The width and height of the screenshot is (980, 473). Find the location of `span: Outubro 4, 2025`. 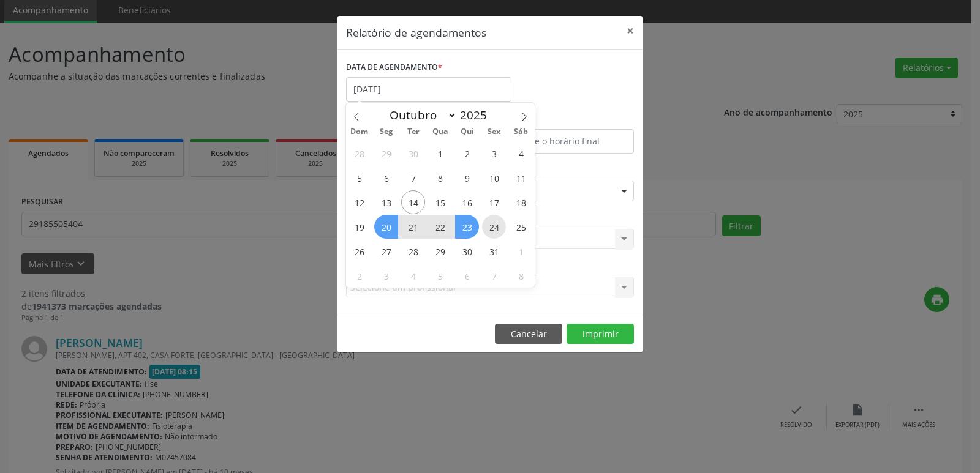

span: Outubro 4, 2025 is located at coordinates (520, 153).